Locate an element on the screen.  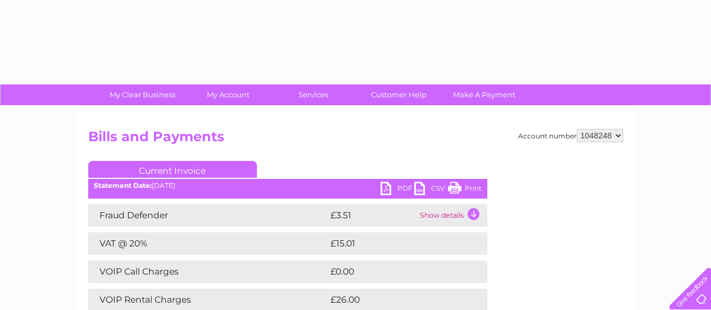
td: Fraud Defender is located at coordinates (208, 215).